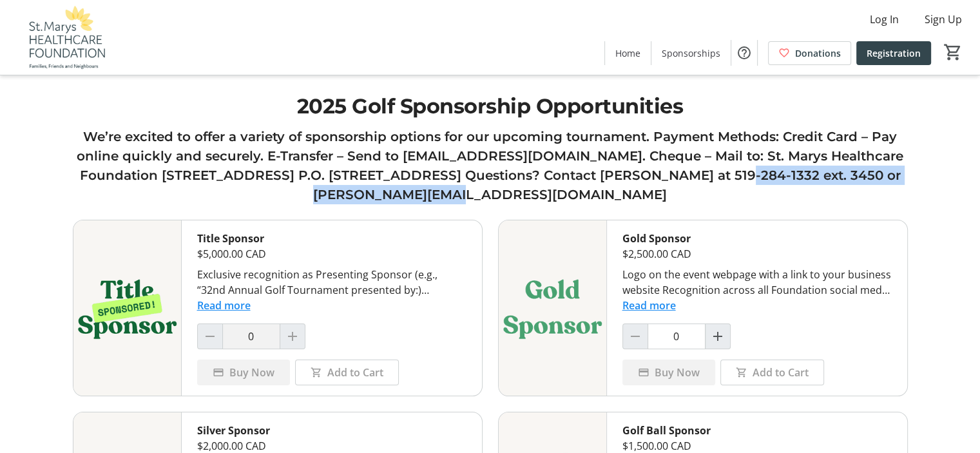 The height and width of the screenshot is (453, 980). Describe the element at coordinates (943, 20) in the screenshot. I see `button: Sign Up` at that location.